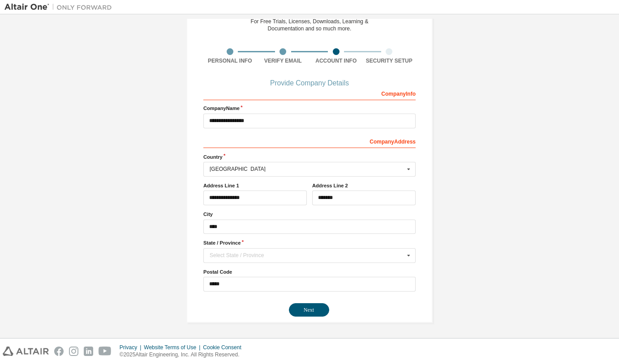 The height and width of the screenshot is (364, 619). What do you see at coordinates (104, 351) in the screenshot?
I see `img: youtube.svg` at bounding box center [104, 351].